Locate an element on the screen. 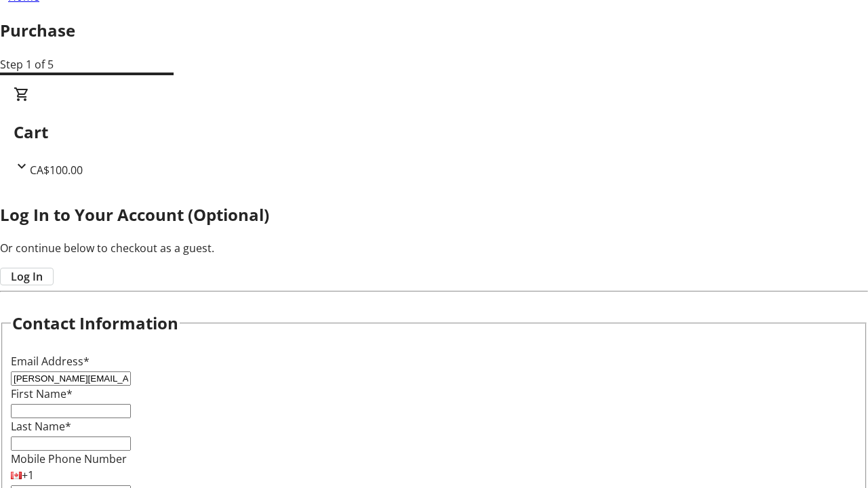  label: Mobile Phone Number is located at coordinates (68, 458).